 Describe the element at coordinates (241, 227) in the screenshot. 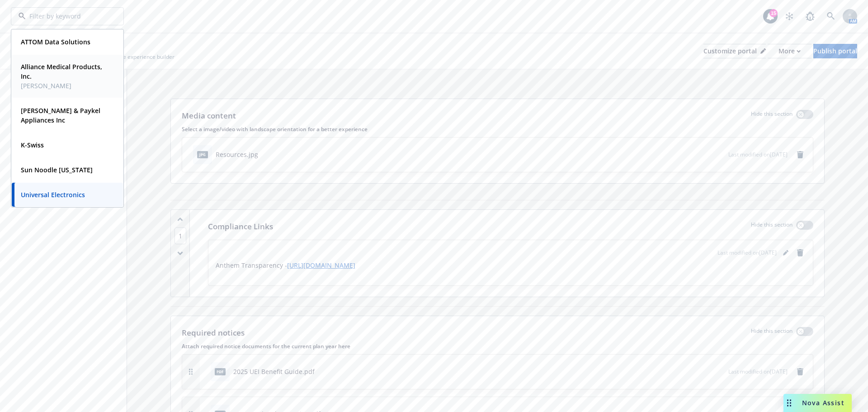

I see `p: Compliance Links` at that location.